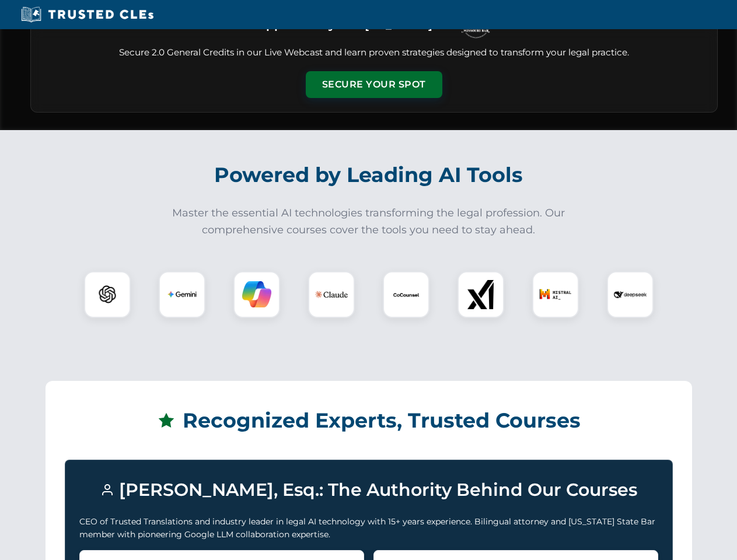 The image size is (737, 560). Describe the element at coordinates (555, 294) in the screenshot. I see `div: Mistral AI` at that location.